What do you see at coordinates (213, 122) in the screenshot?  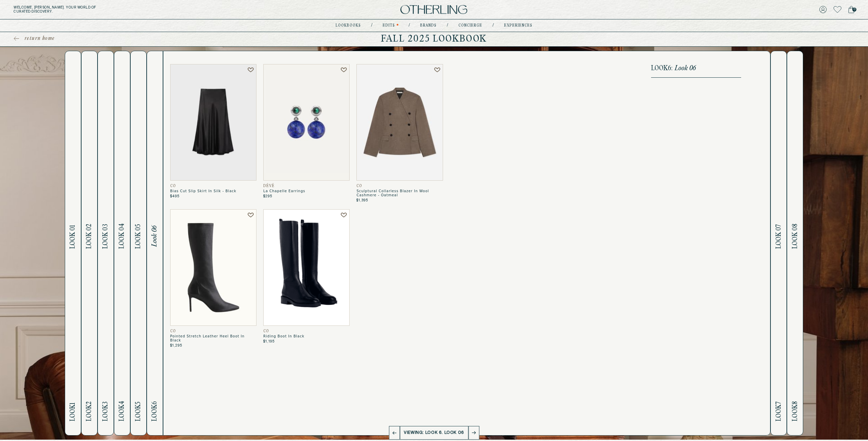 I see `img: Bias Cut Slip Skirt in Silk - Black` at bounding box center [213, 122].